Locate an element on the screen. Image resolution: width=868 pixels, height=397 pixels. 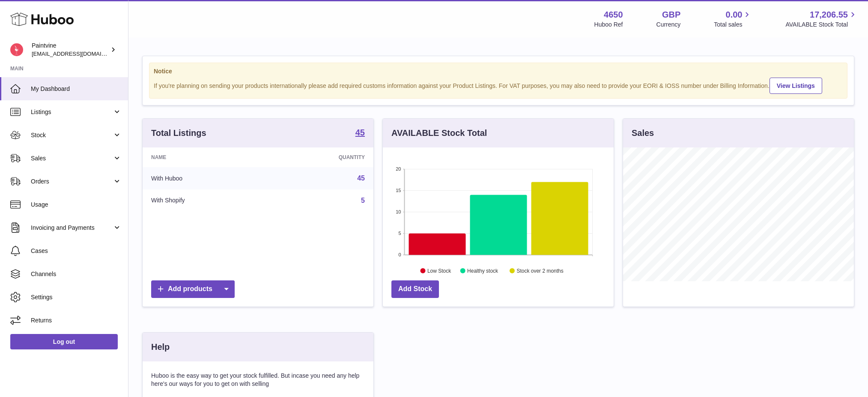
div: Huboo Ref is located at coordinates (608, 24).